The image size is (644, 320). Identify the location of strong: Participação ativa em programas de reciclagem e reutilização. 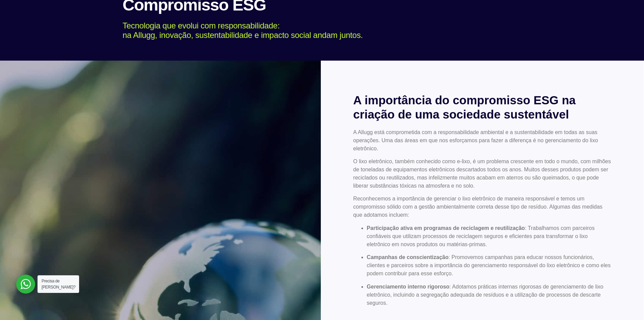
(446, 228).